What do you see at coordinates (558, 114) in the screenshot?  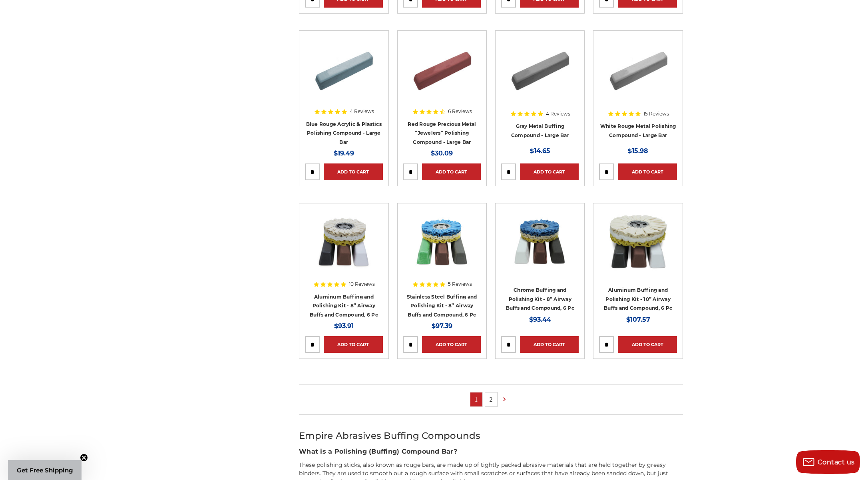 I see `span: 4 Reviews` at bounding box center [558, 114].